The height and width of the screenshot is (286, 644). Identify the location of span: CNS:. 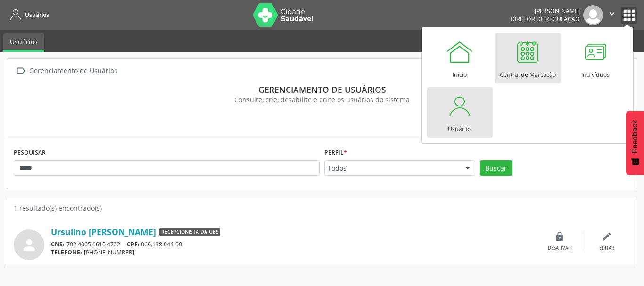
(57, 245).